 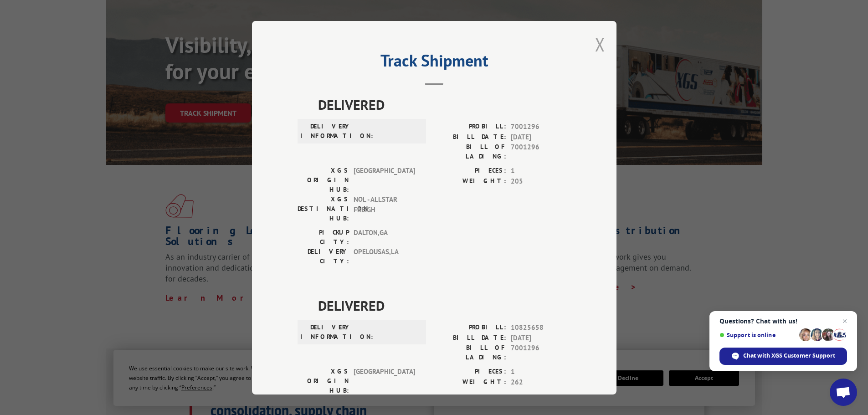 What do you see at coordinates (540, 382) in the screenshot?
I see `span: 262` at bounding box center [540, 382].